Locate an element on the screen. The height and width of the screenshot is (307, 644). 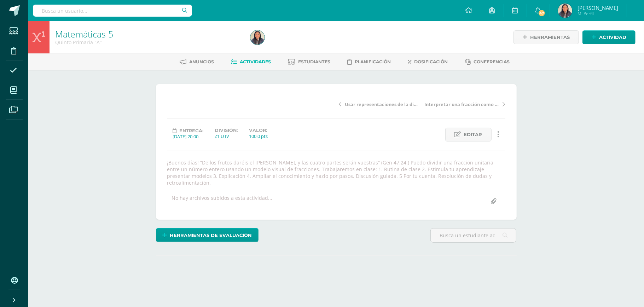
input: Busca un usuario... is located at coordinates (113, 11).